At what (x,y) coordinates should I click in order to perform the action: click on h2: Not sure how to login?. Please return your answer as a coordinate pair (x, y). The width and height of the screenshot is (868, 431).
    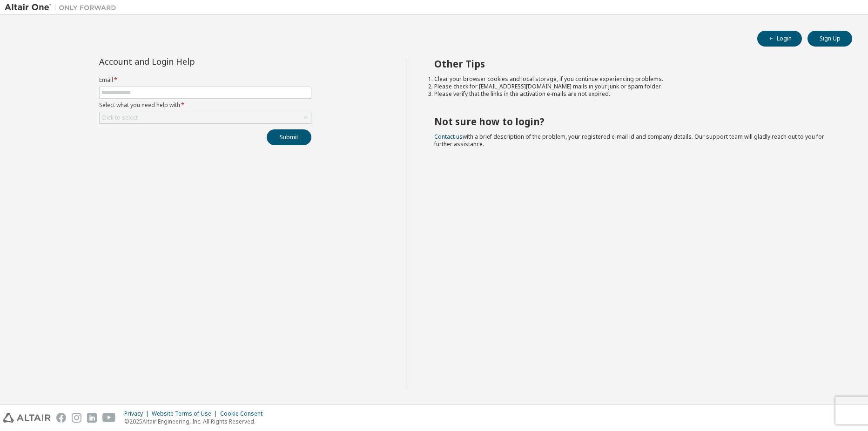
    Looking at the image, I should click on (635, 121).